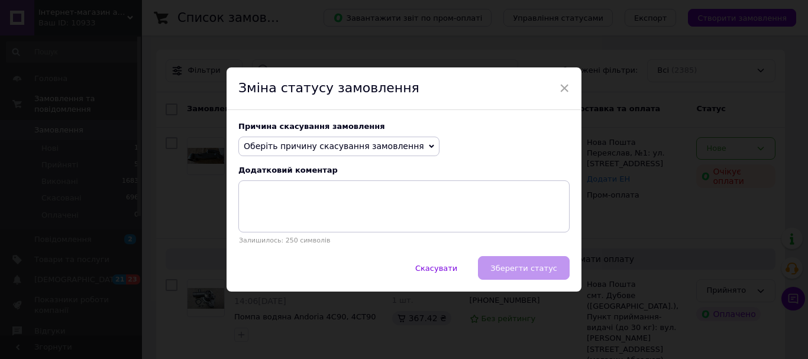 The image size is (808, 359). What do you see at coordinates (404, 240) in the screenshot?
I see `p: Залишилось: 250 символів` at bounding box center [404, 240].